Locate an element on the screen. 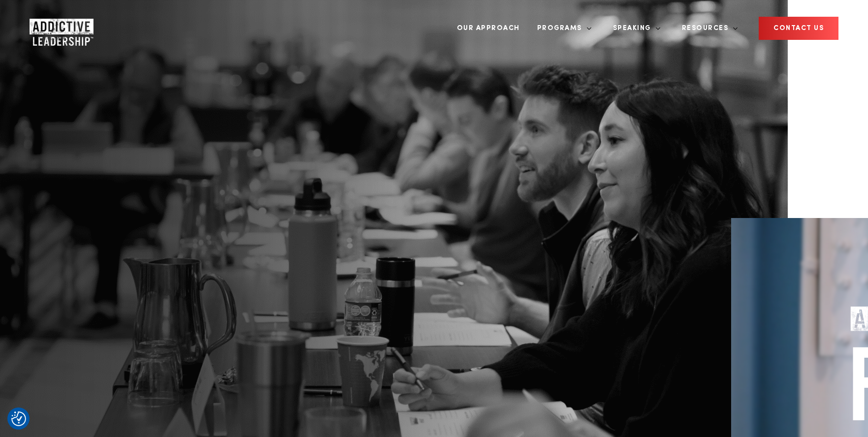 The width and height of the screenshot is (868, 437). img: Revisit consent button is located at coordinates (19, 419).